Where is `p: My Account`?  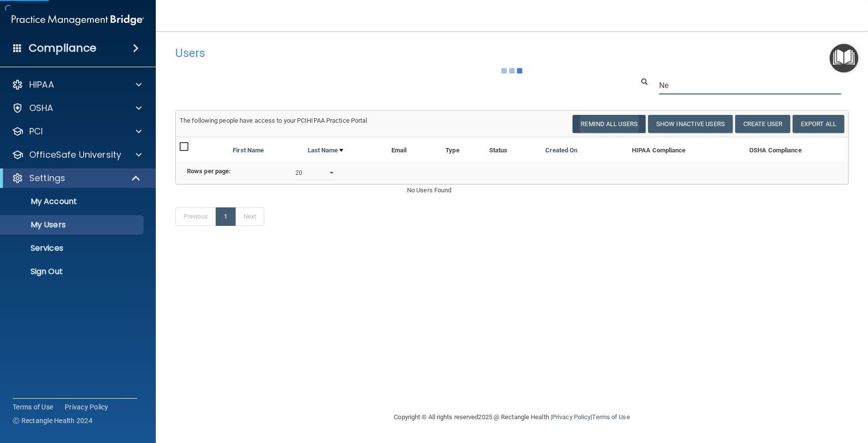
p: My Account is located at coordinates (72, 201).